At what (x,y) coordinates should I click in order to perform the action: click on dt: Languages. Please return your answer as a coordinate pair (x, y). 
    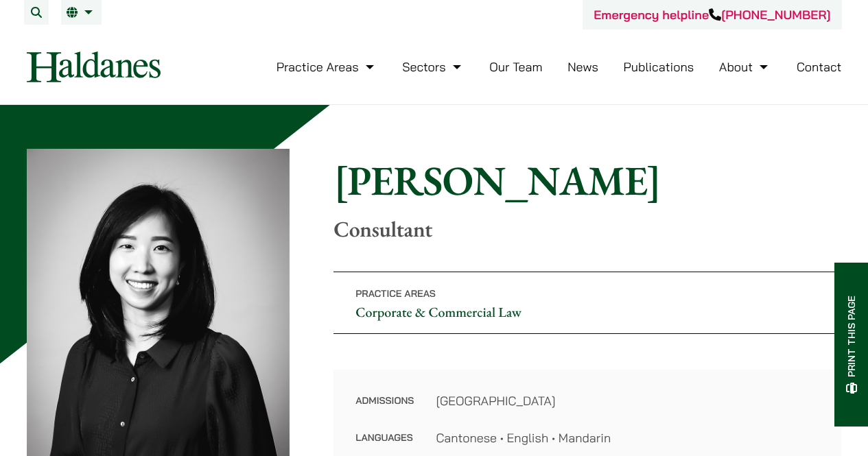
    Looking at the image, I should click on (385, 437).